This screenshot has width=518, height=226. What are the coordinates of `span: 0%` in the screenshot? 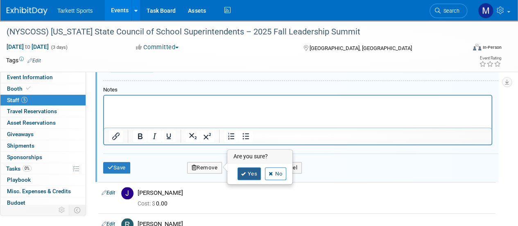 It's located at (27, 168).